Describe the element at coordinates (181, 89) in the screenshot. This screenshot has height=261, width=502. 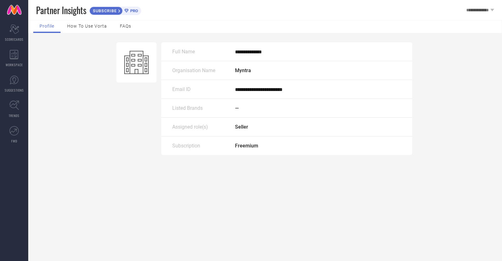
I see `span: Email ID` at that location.